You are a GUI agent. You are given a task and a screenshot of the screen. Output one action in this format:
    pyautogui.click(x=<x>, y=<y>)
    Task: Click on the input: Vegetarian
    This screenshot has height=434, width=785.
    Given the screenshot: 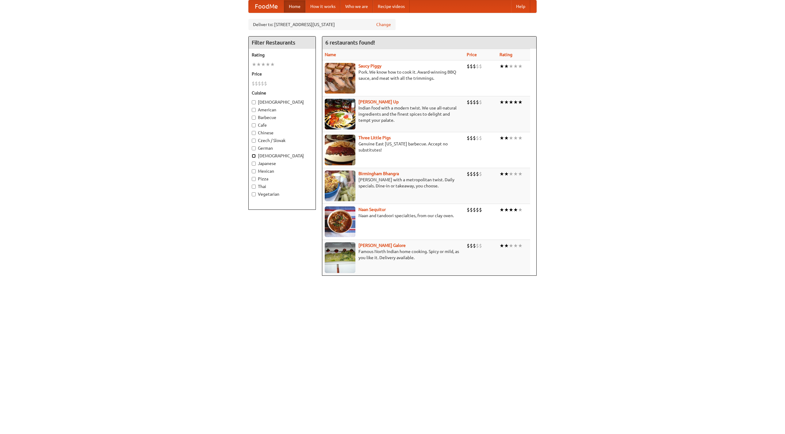 What is the action you would take?
    pyautogui.click(x=254, y=194)
    